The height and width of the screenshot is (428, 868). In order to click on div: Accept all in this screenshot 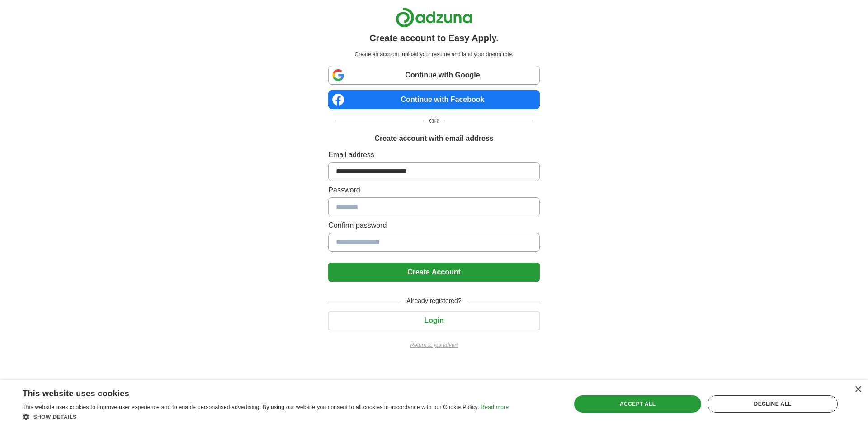, I will do `click(638, 404)`.